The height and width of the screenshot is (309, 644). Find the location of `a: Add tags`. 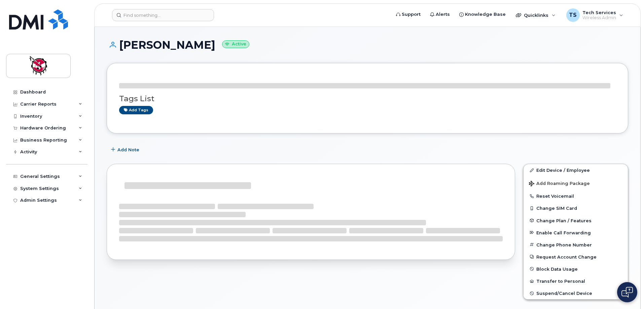

a: Add tags is located at coordinates (136, 110).